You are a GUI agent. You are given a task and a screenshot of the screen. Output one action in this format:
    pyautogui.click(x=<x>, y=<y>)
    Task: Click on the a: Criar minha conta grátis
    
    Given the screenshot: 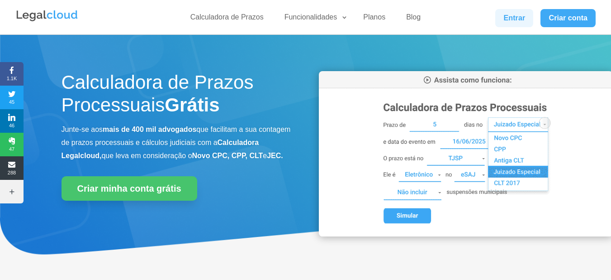 What is the action you would take?
    pyautogui.click(x=129, y=188)
    